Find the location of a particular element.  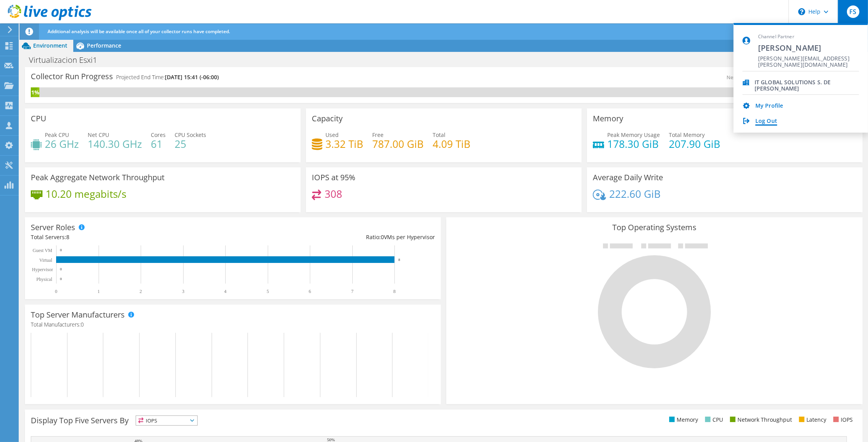

h1: Virtualizacion Esxi1 is located at coordinates (67, 60).